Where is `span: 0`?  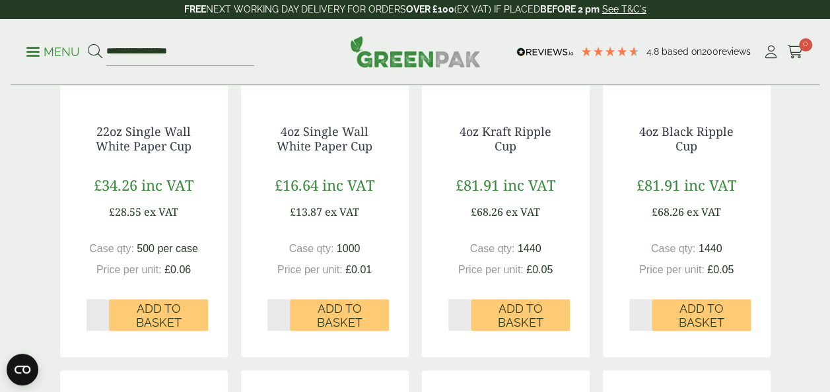
span: 0 is located at coordinates (805, 45).